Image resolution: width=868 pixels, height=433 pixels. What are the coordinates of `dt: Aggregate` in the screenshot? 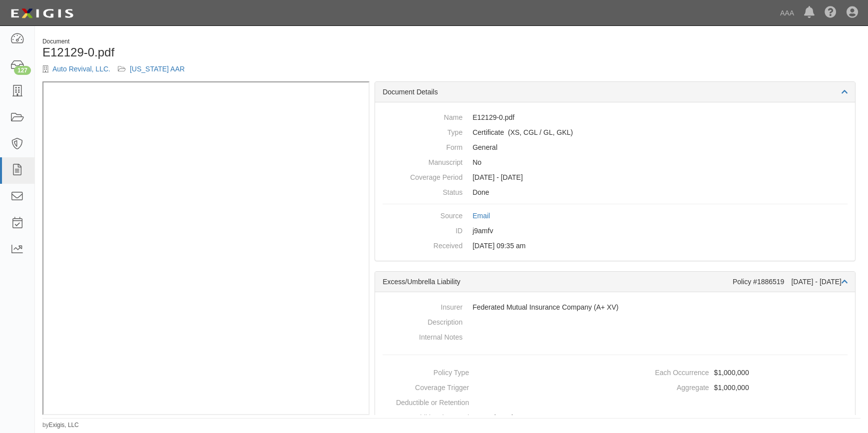 It's located at (665, 386).